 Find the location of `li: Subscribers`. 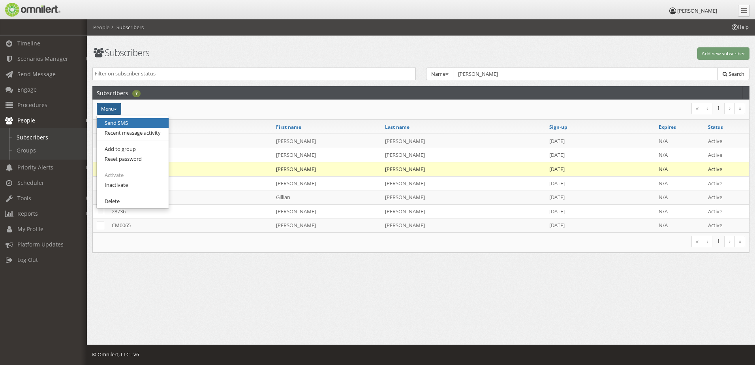

li: Subscribers is located at coordinates (126, 27).